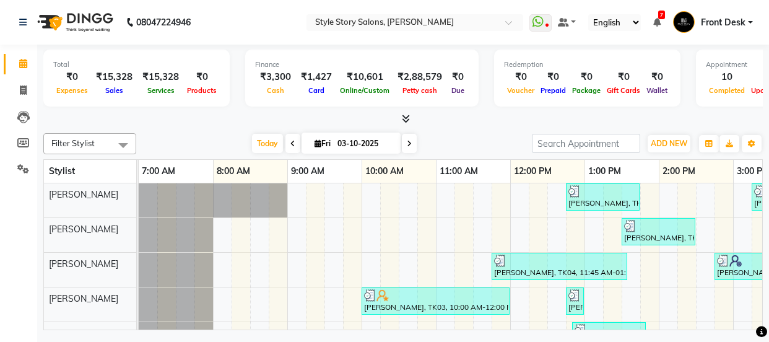  What do you see at coordinates (532, 171) in the screenshot?
I see `a: 12:00 PM` at bounding box center [532, 171].